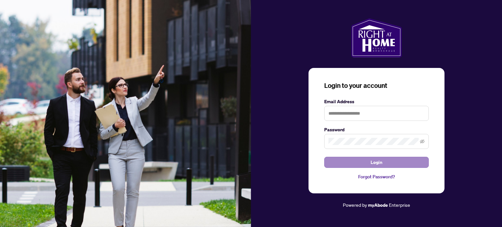 This screenshot has width=502, height=227. I want to click on a: myAbode, so click(378, 205).